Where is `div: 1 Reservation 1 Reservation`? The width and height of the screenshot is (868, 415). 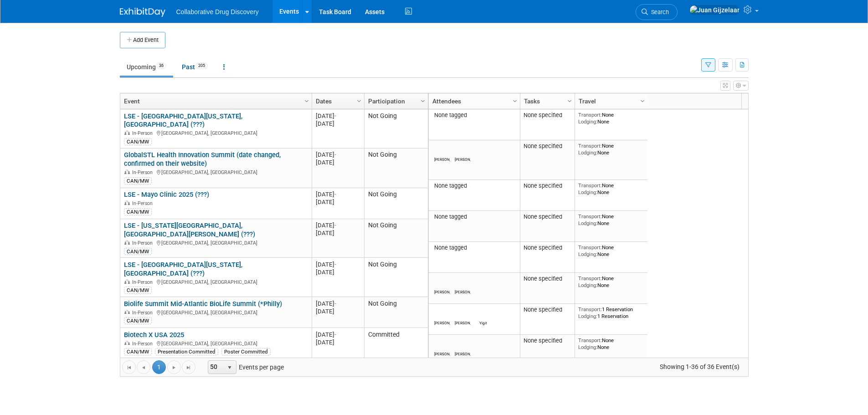 div: 1 Reservation 1 Reservation is located at coordinates (611, 313).